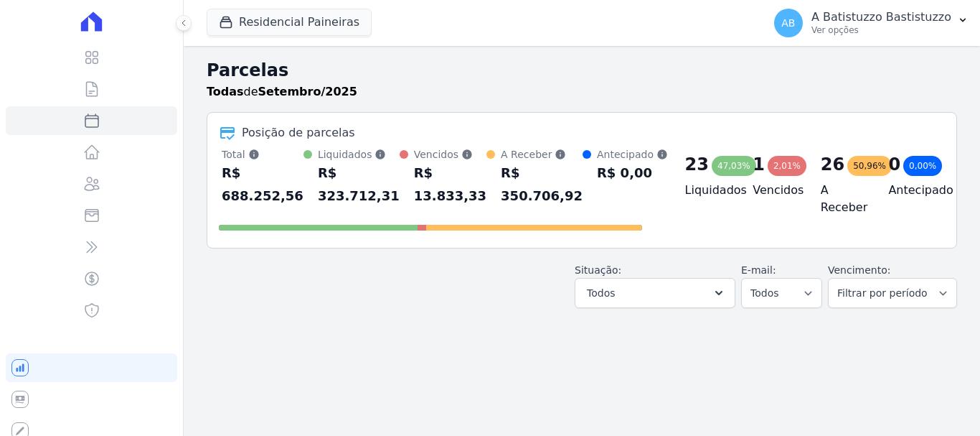  What do you see at coordinates (582, 71) in the screenshot?
I see `h2: Parcelas` at bounding box center [582, 71].